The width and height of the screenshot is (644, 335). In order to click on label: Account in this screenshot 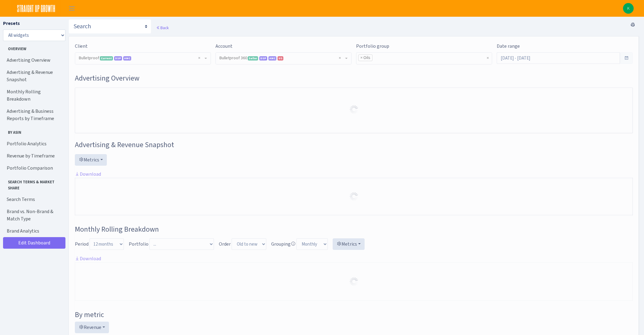, I will do `click(224, 46)`.